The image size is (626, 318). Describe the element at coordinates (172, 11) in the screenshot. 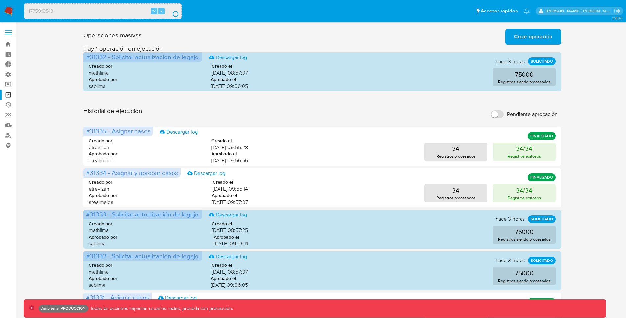

I see `button: search-icon` at that location.